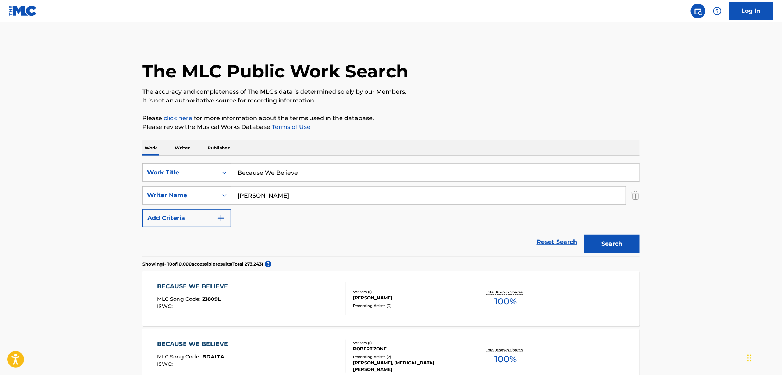 The width and height of the screenshot is (782, 375). I want to click on button: Search, so click(612, 244).